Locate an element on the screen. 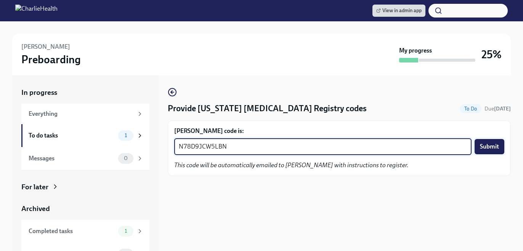  strong: My progress is located at coordinates (415, 51).